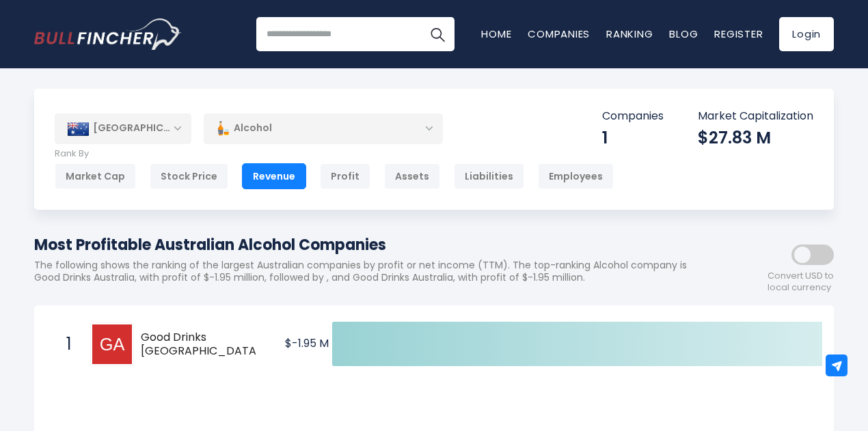 This screenshot has height=431, width=868. Describe the element at coordinates (412, 176) in the screenshot. I see `div: Assets` at that location.